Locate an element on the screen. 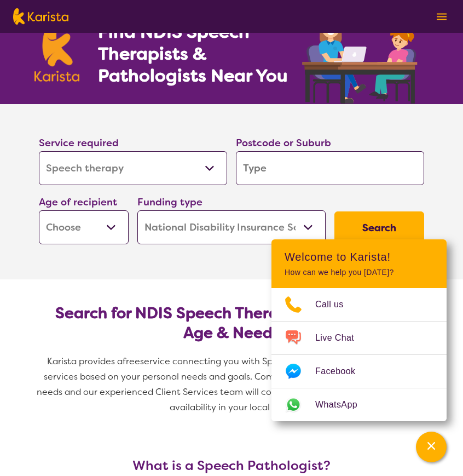 Image resolution: width=463 pixels, height=476 pixels. button: Search is located at coordinates (379, 227).